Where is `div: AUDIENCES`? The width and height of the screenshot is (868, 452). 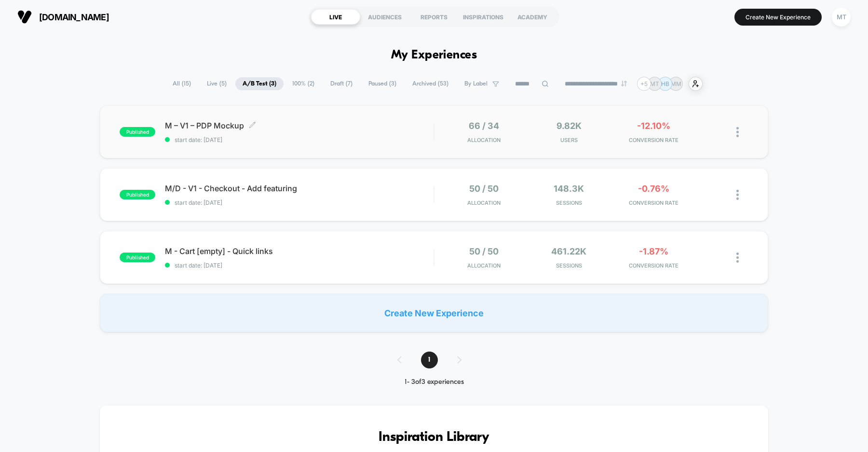 div: AUDIENCES is located at coordinates (385, 17).